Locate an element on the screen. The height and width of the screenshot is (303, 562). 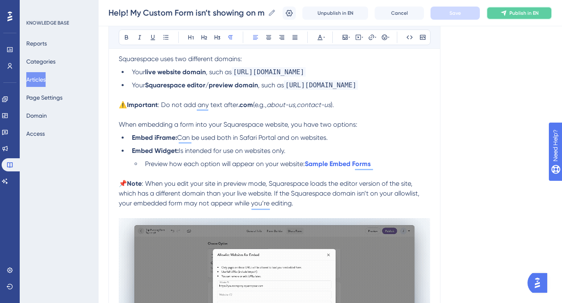
strong: Embed iFrame: is located at coordinates (154, 138).